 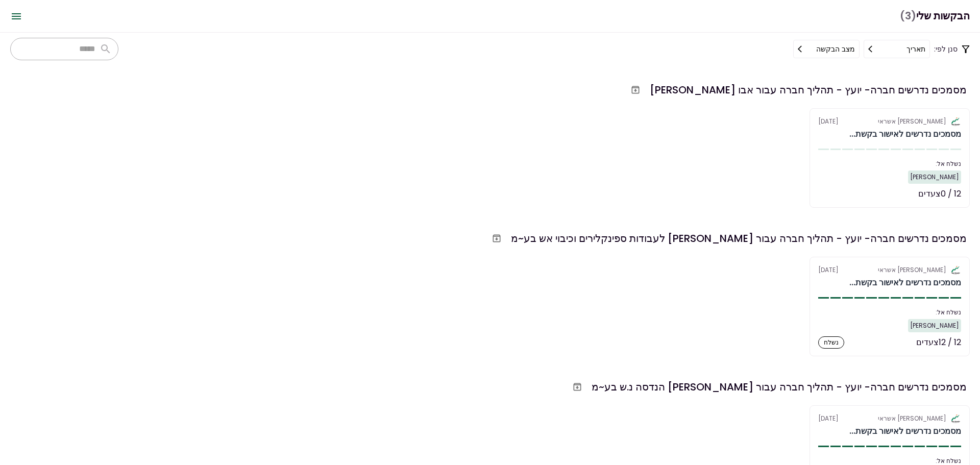 What do you see at coordinates (897, 49) in the screenshot?
I see `button: תאריך` at bounding box center [897, 49].